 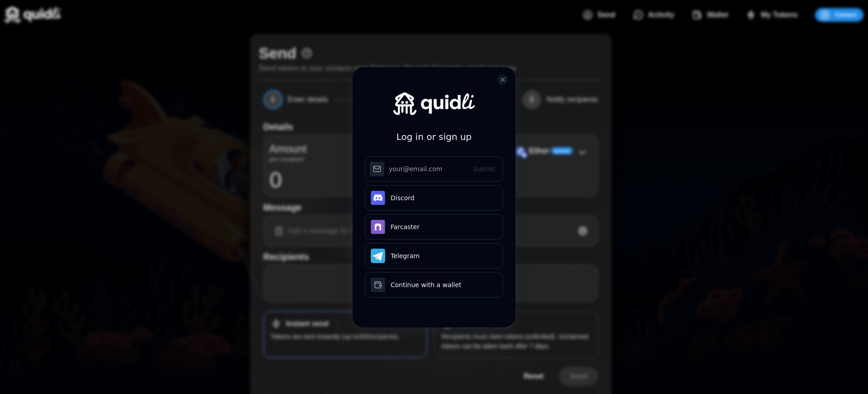 I want to click on span: Submit, so click(x=484, y=169).